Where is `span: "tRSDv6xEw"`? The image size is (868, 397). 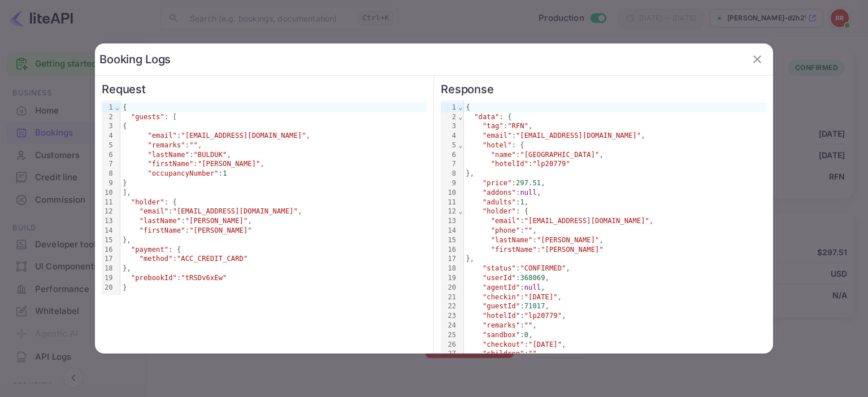
span: "tRSDv6xEw" is located at coordinates (203, 278).